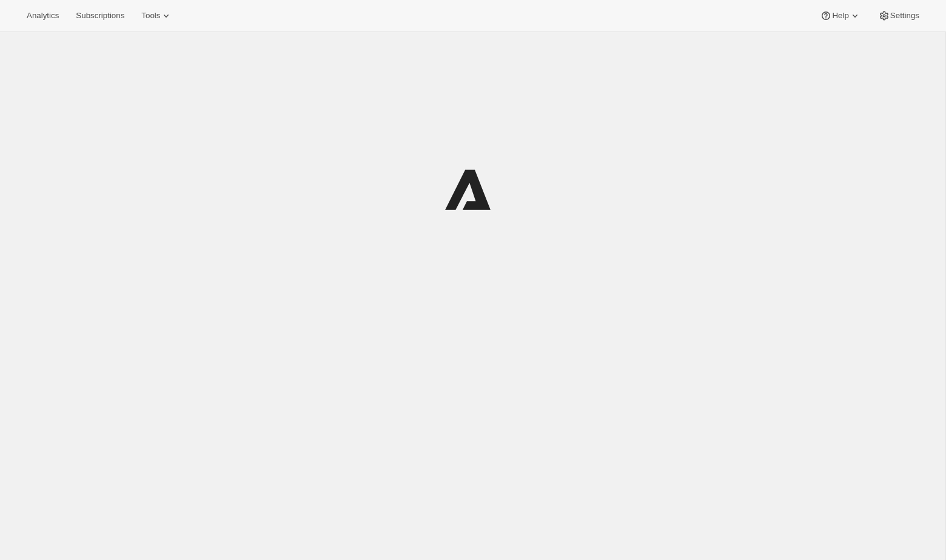  Describe the element at coordinates (840, 16) in the screenshot. I see `span: Help` at that location.